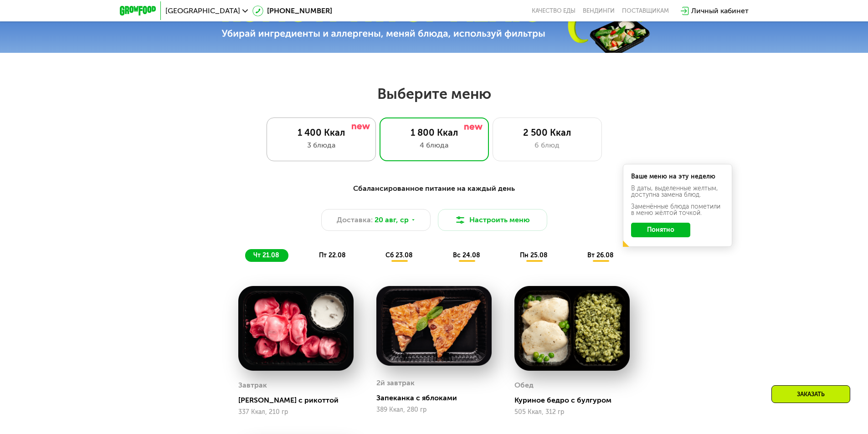 The height and width of the screenshot is (434, 868). I want to click on h2: Выберите меню, so click(434, 94).